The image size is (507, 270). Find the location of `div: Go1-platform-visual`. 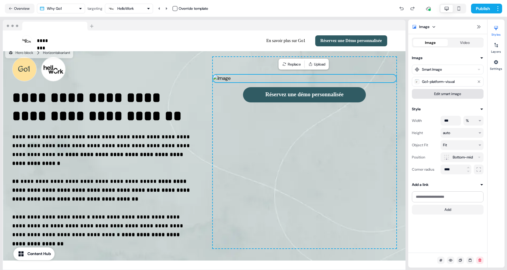

div: Go1-platform-visual is located at coordinates (438, 82).